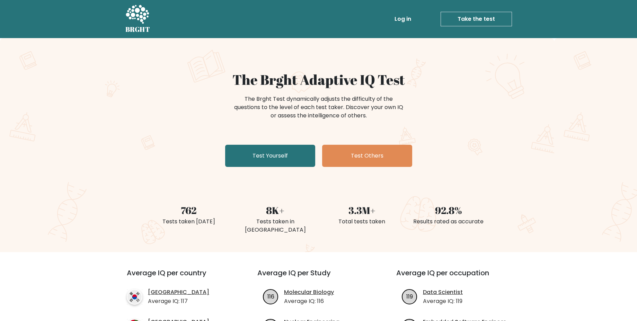  Describe the element at coordinates (319, 80) in the screenshot. I see `h1: The Brght Adaptive IQ Test` at that location.